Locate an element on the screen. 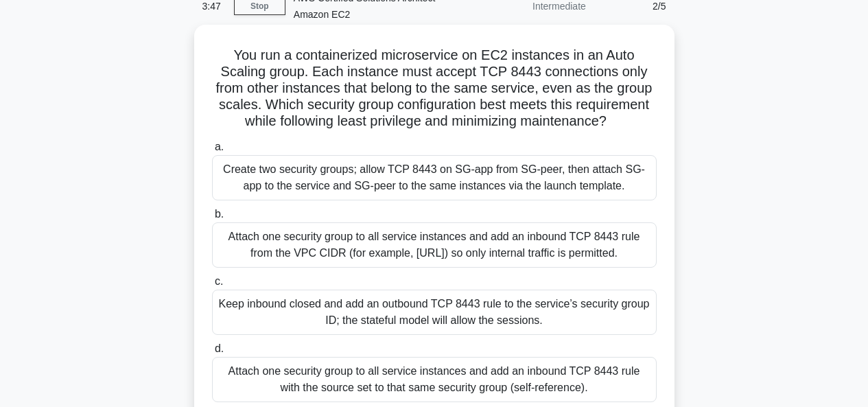 The width and height of the screenshot is (868, 407). div: Create two security groups; allow TCP 8443 on SG-app from SG-peer, then attach SG-app to the serv... is located at coordinates (434, 178).